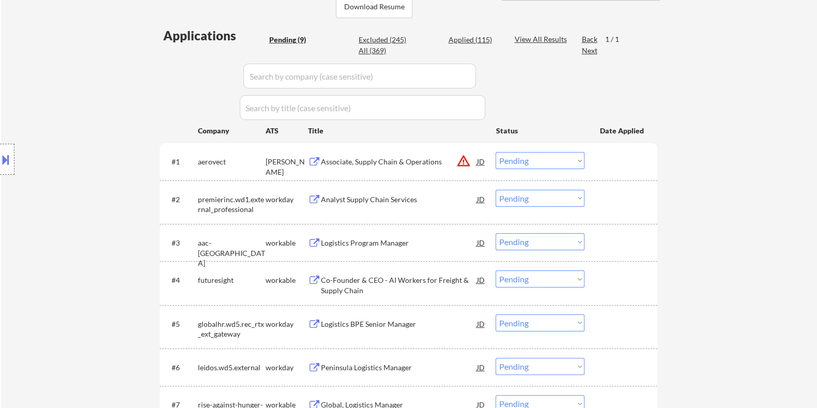  I want to click on div: #6, so click(180, 368).